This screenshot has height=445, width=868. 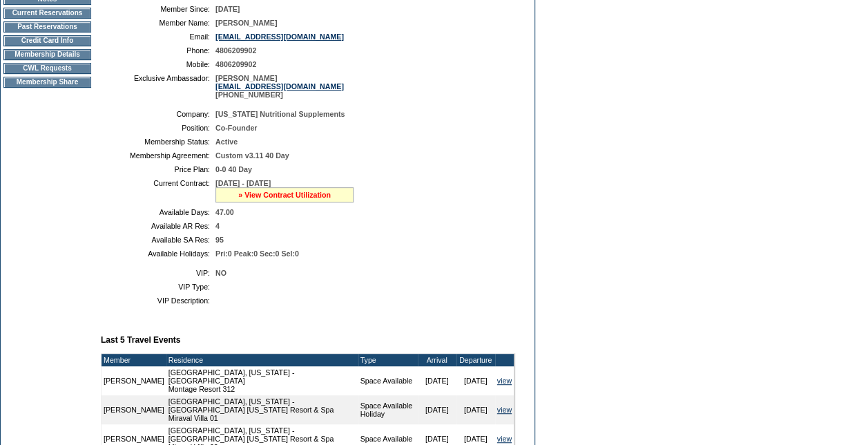 I want to click on span: 47.00, so click(x=224, y=212).